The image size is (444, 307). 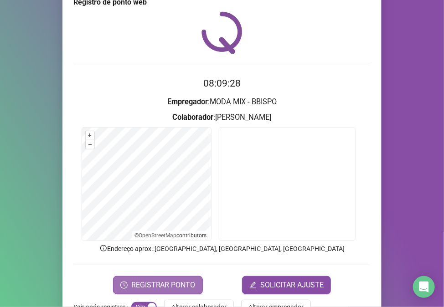 What do you see at coordinates (424, 287) in the screenshot?
I see `div: Open Intercom Messenger` at bounding box center [424, 287].